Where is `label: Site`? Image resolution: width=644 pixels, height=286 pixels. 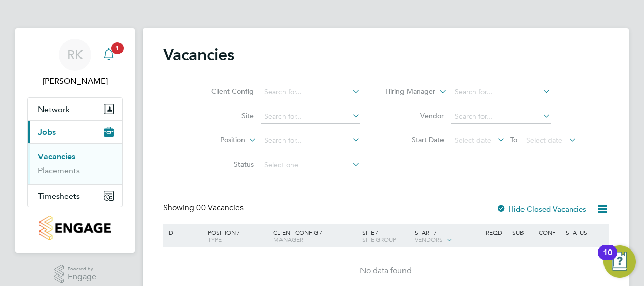 label: Site is located at coordinates (225, 116).